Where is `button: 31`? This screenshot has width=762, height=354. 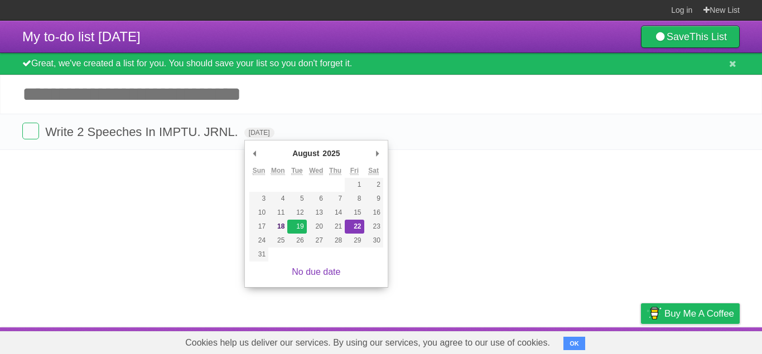 button: 31 is located at coordinates (259, 254).